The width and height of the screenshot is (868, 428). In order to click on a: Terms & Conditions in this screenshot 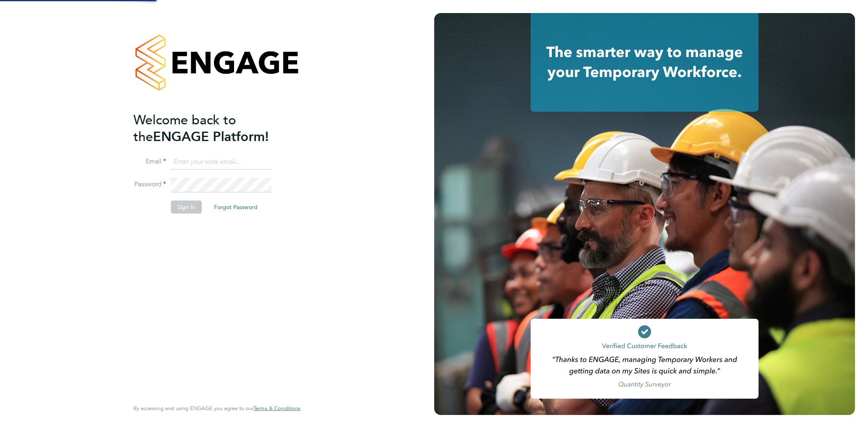, I will do `click(277, 408)`.